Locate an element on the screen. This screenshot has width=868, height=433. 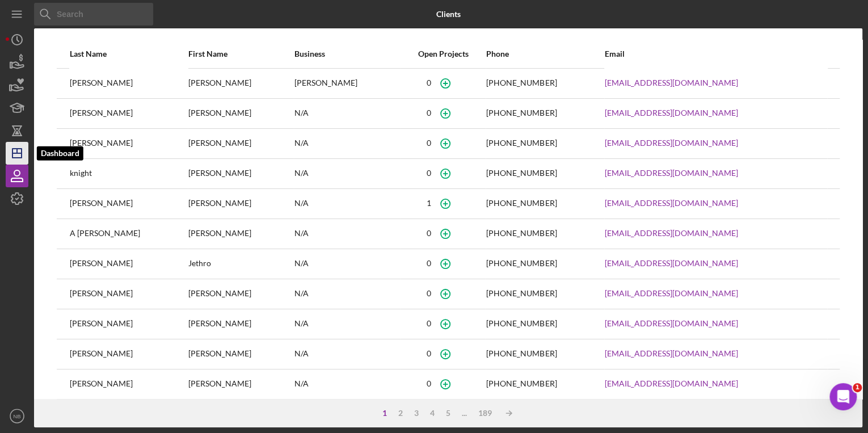
div: knight is located at coordinates (128, 173).